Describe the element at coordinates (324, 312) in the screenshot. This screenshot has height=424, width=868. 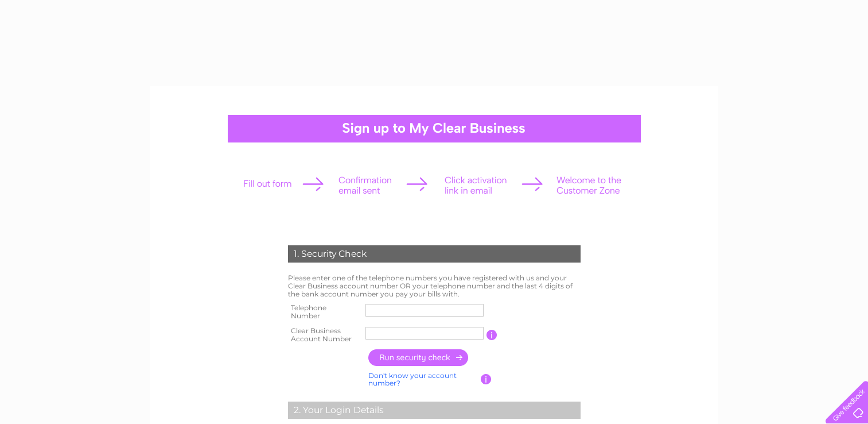
I see `th: Telephone Number` at that location.